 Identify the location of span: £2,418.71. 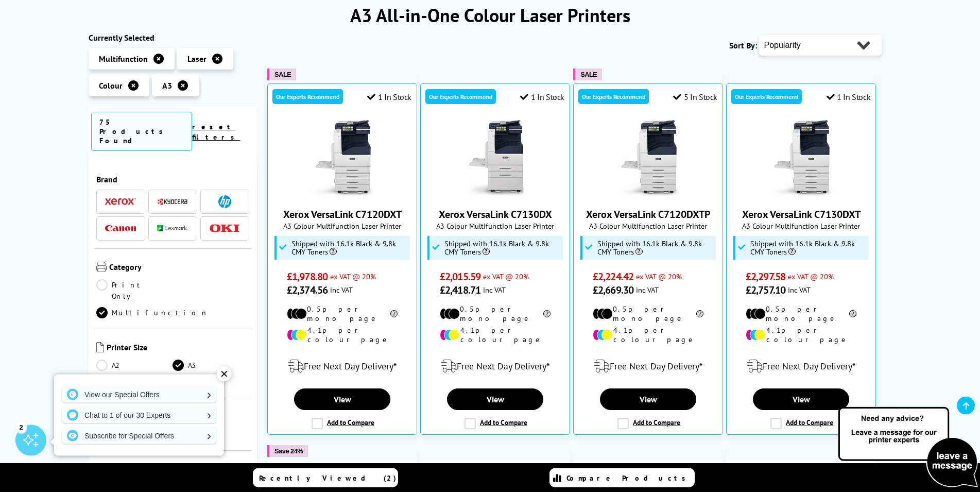
(460, 290).